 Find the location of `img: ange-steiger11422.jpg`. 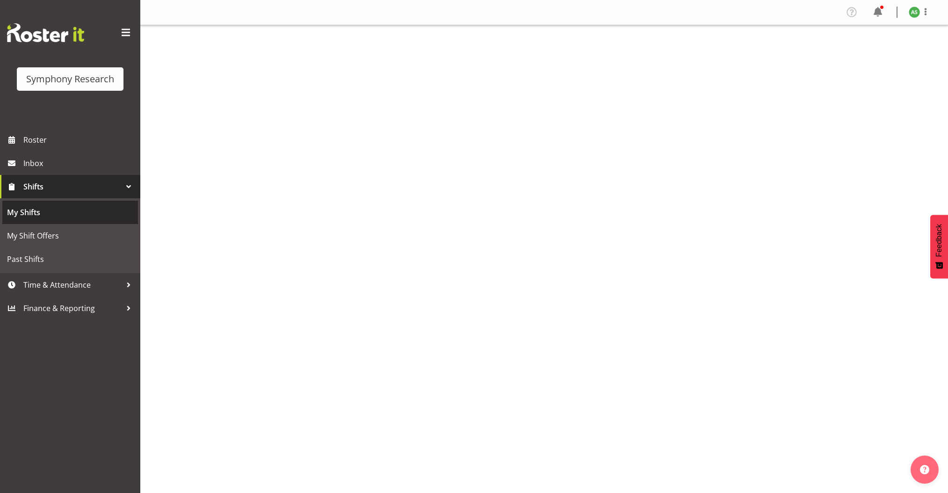

img: ange-steiger11422.jpg is located at coordinates (915, 12).